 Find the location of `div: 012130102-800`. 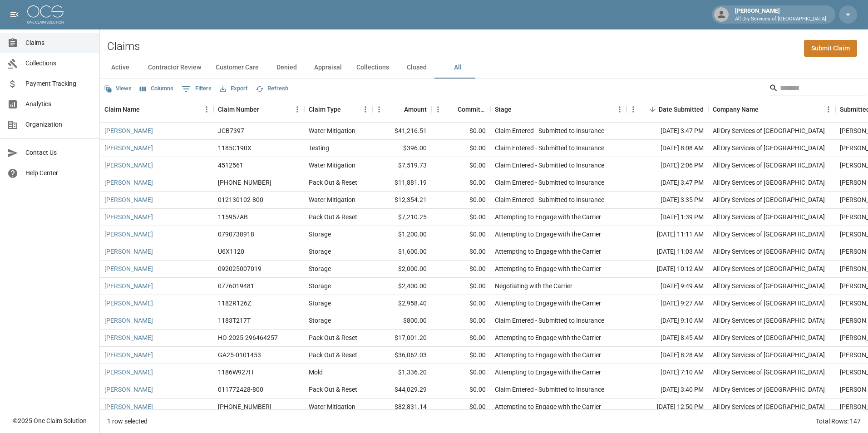

div: 012130102-800 is located at coordinates (241, 200).